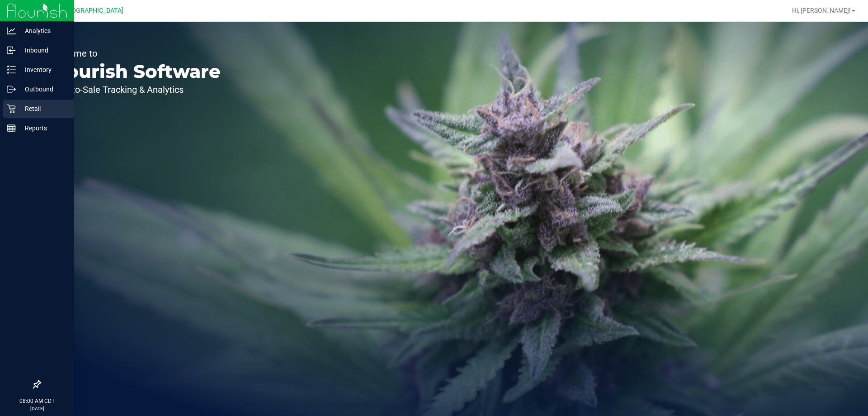 The image size is (868, 416). Describe the element at coordinates (43, 89) in the screenshot. I see `p: Outbound` at that location.